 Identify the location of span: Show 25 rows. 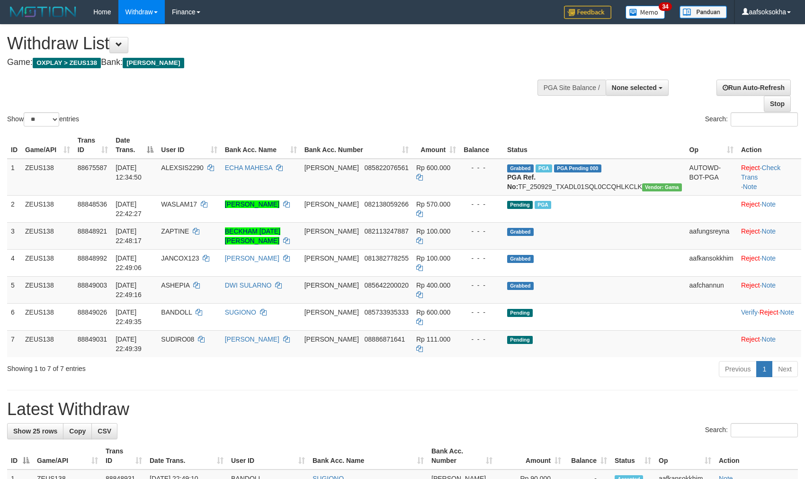
(35, 431).